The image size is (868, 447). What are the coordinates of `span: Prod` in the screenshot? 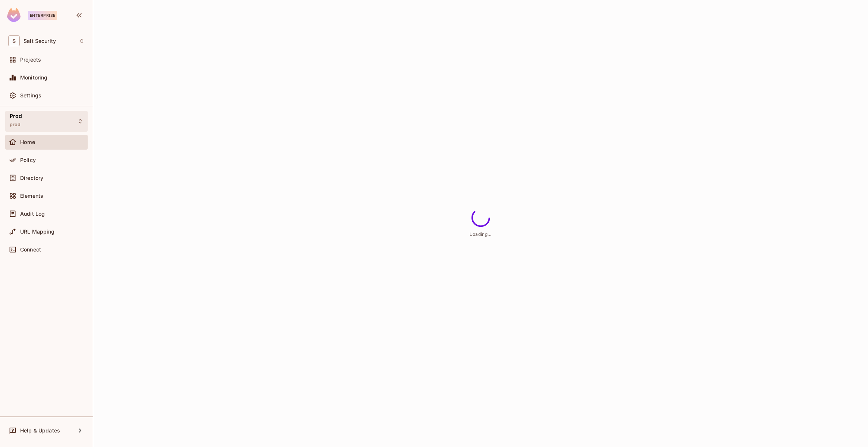 It's located at (16, 116).